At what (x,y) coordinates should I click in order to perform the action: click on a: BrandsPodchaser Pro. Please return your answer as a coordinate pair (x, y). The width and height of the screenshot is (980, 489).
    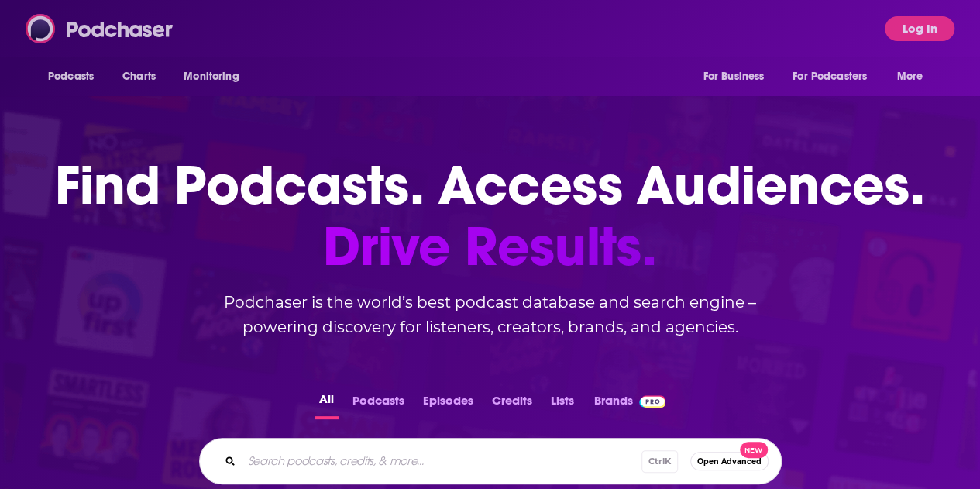
    Looking at the image, I should click on (630, 404).